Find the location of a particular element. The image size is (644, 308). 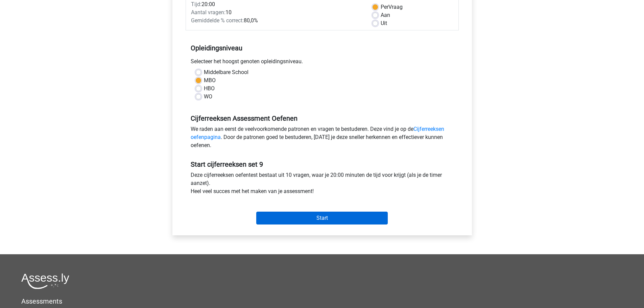

label: Middelbare School is located at coordinates (226, 72).